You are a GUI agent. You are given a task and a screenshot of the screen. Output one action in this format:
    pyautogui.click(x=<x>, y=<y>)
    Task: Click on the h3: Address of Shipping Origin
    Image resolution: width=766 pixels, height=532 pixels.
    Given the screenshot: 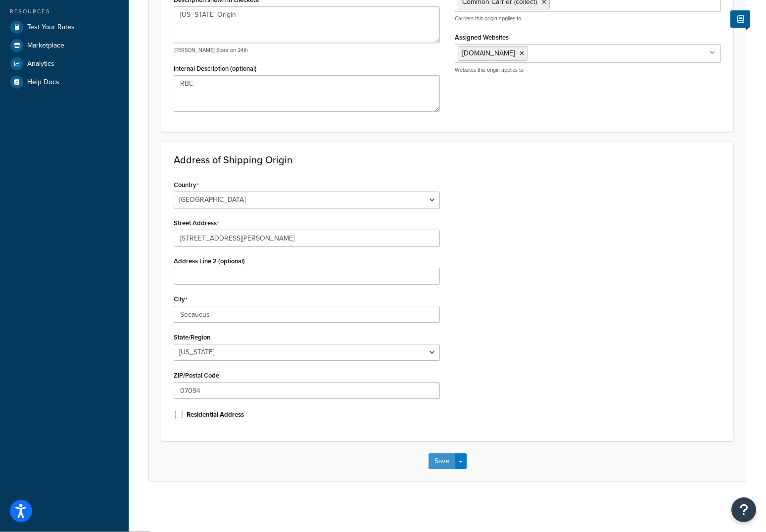 What is the action you would take?
    pyautogui.click(x=447, y=160)
    